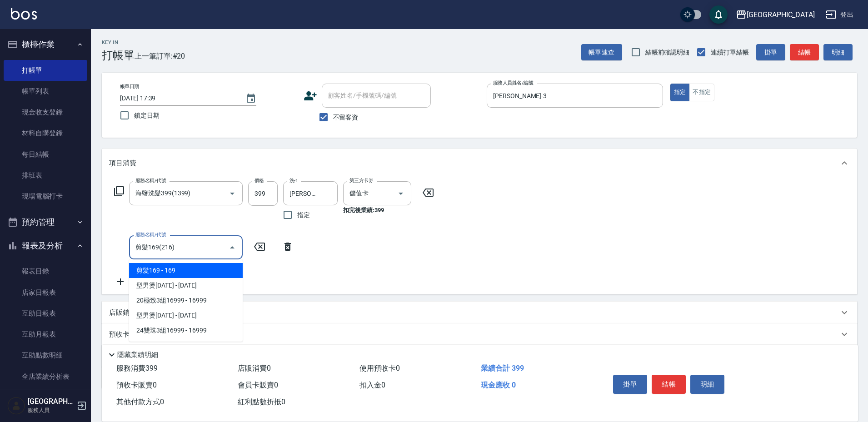 This screenshot has height=422, width=868. What do you see at coordinates (45, 175) in the screenshot?
I see `a: 排班表` at bounding box center [45, 175].